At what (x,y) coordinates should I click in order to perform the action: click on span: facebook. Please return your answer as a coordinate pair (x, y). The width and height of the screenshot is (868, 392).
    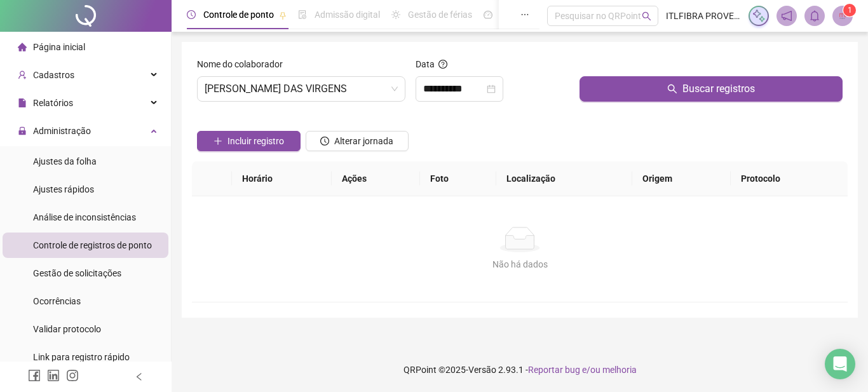
    Looking at the image, I should click on (34, 376).